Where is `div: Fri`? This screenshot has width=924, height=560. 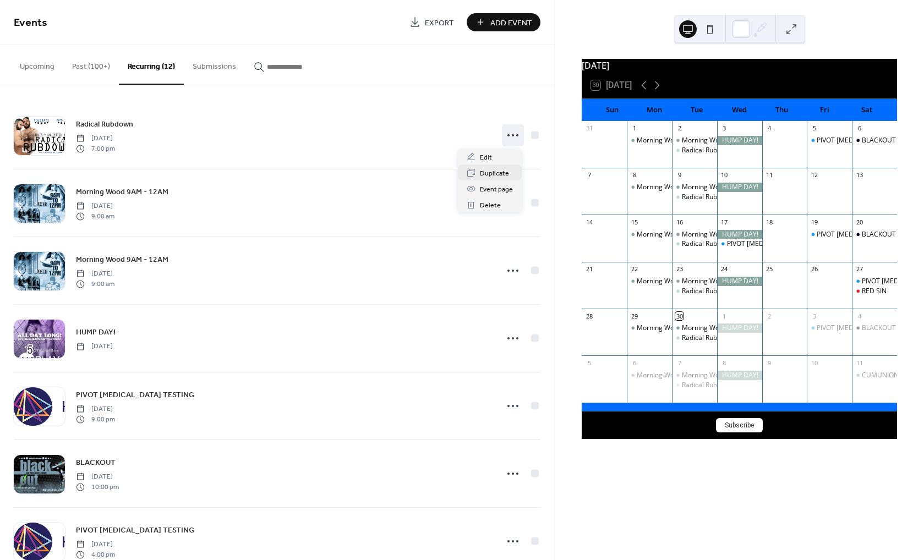 div: Fri is located at coordinates (824, 110).